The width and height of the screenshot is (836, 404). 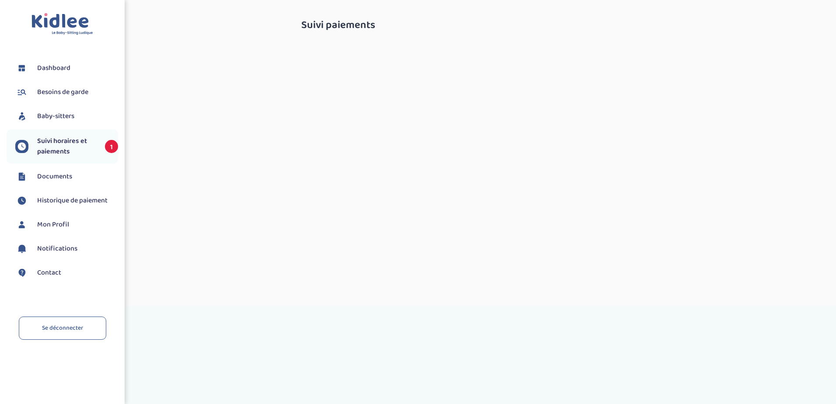 What do you see at coordinates (66, 249) in the screenshot?
I see `a: Notifications` at bounding box center [66, 249].